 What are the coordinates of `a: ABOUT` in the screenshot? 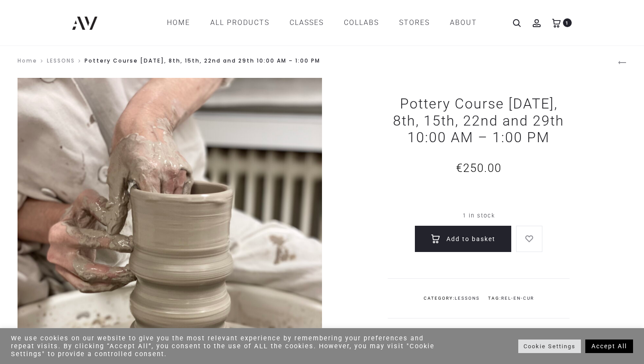 It's located at (464, 23).